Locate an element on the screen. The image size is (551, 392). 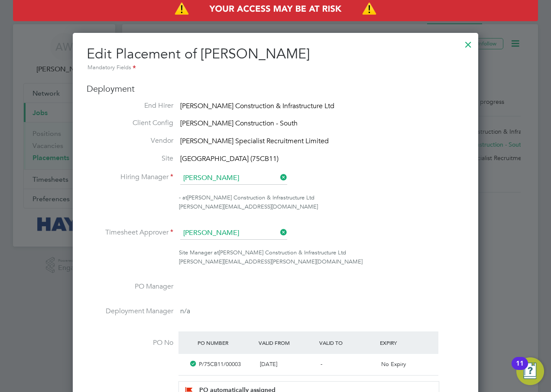
label: PO No is located at coordinates (130, 343).